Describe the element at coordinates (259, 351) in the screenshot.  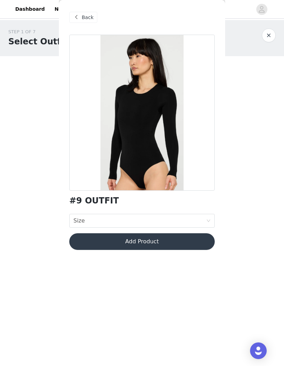
I see `div: Open Intercom Messenger` at that location.